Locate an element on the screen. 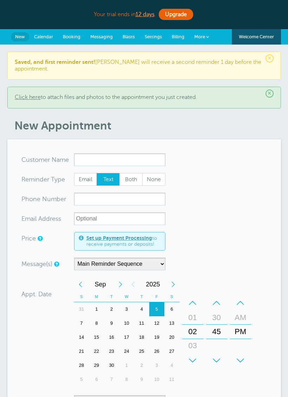 Image resolution: width=288 pixels, height=397 pixels. span: il Add is located at coordinates (42, 219).